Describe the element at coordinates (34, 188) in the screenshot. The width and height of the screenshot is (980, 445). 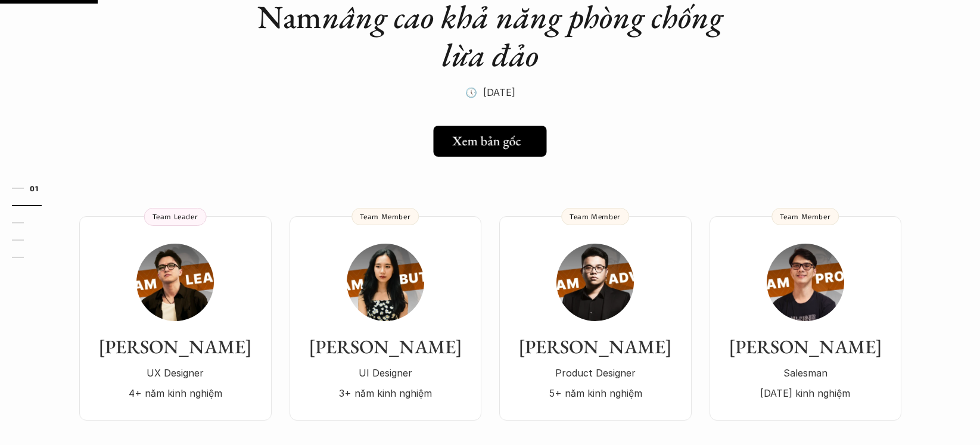
I see `strong: 01` at that location.